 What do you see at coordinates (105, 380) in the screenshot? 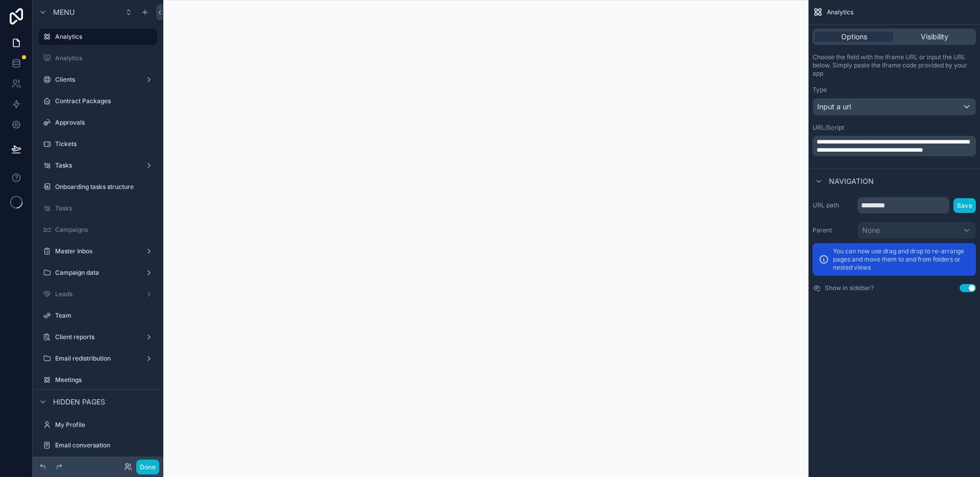
I see `label: Meetings` at bounding box center [105, 380].